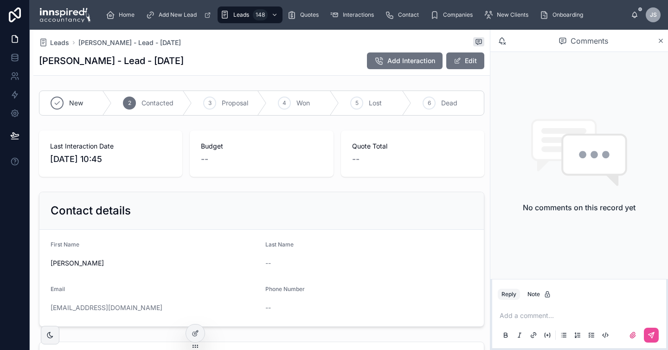  What do you see at coordinates (284, 103) in the screenshot?
I see `span: 4` at bounding box center [284, 103].